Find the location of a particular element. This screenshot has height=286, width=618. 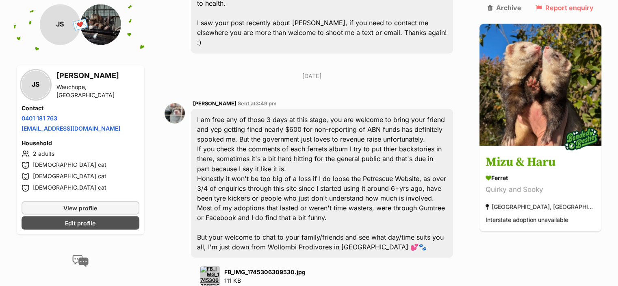

h4: Household is located at coordinates (81, 143).